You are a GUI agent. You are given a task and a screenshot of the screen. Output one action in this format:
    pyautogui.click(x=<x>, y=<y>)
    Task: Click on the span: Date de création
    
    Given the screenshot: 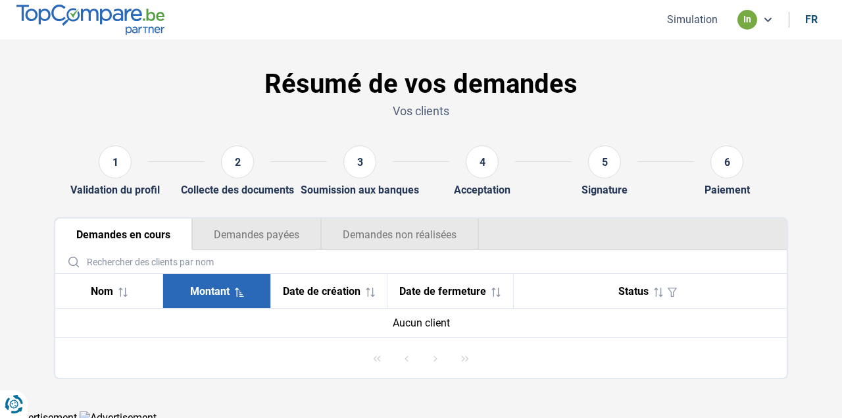 What is the action you would take?
    pyautogui.click(x=322, y=291)
    